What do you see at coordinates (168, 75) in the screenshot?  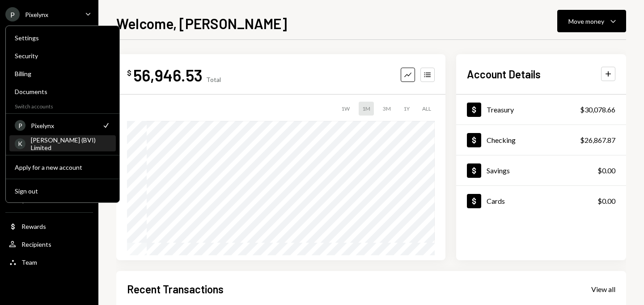 I see `div: 56,946.53` at bounding box center [168, 75].